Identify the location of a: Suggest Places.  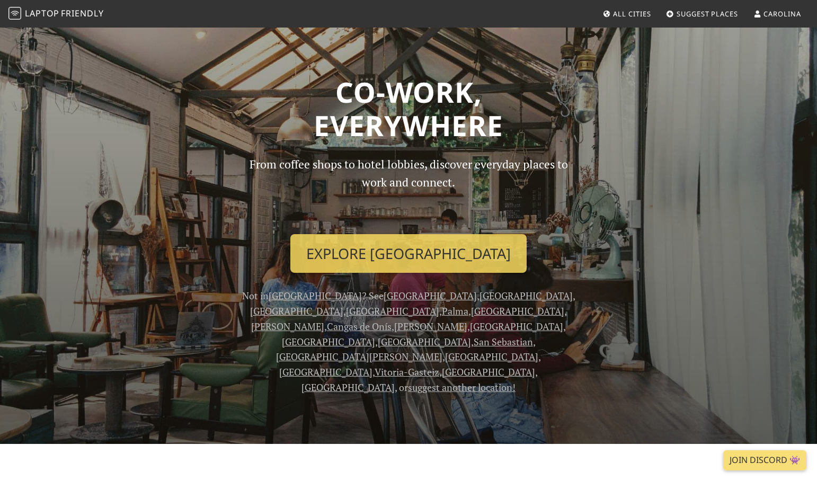
(702, 14).